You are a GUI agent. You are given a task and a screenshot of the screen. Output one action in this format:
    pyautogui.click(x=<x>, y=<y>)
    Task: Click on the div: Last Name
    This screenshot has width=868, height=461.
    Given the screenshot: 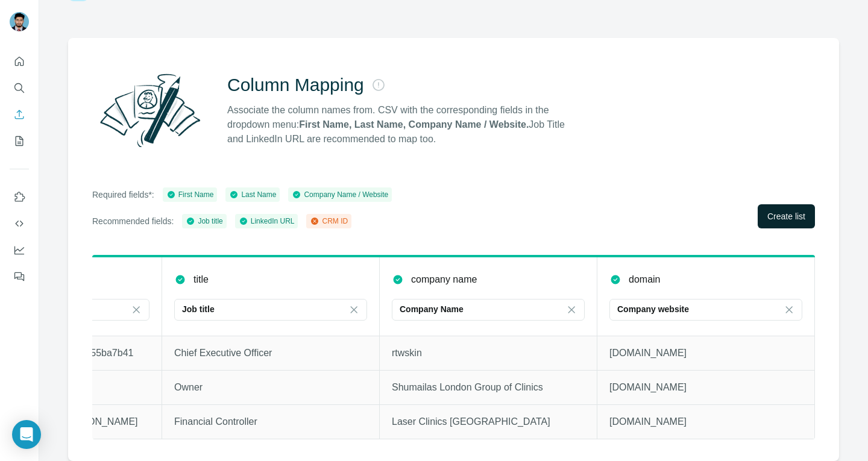 What is the action you would take?
    pyautogui.click(x=252, y=195)
    